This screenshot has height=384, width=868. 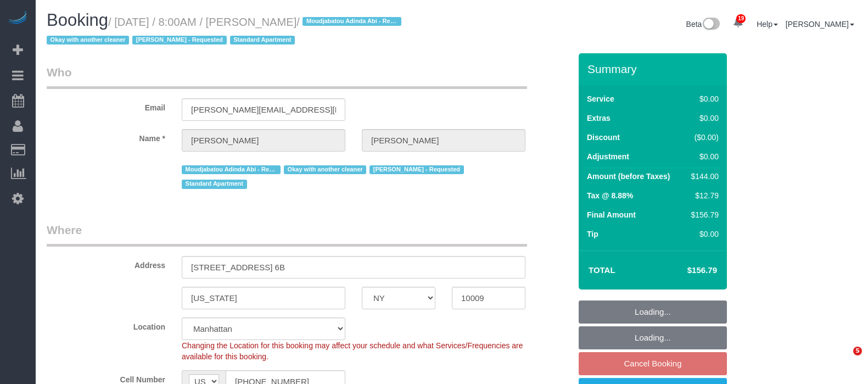 I want to click on label: Final Amount, so click(x=611, y=215).